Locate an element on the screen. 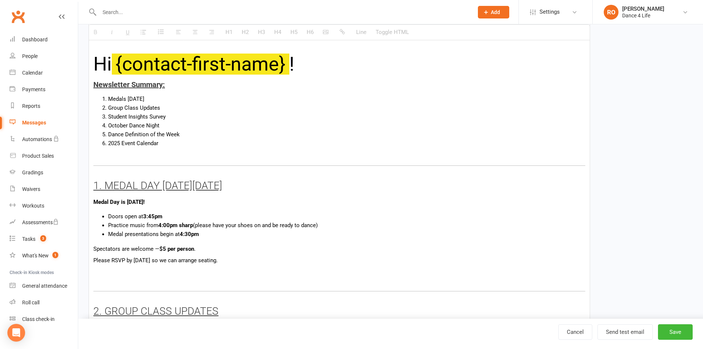  button: Add is located at coordinates (493, 12).